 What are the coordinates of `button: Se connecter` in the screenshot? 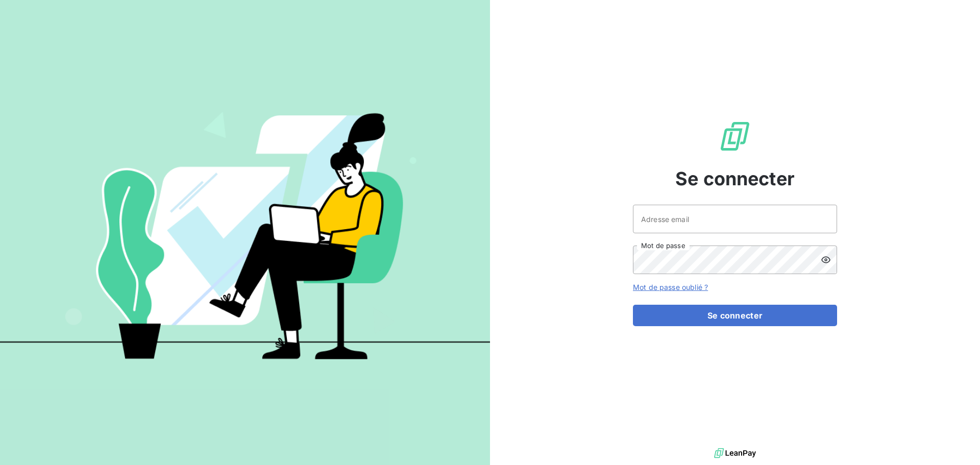 It's located at (735, 315).